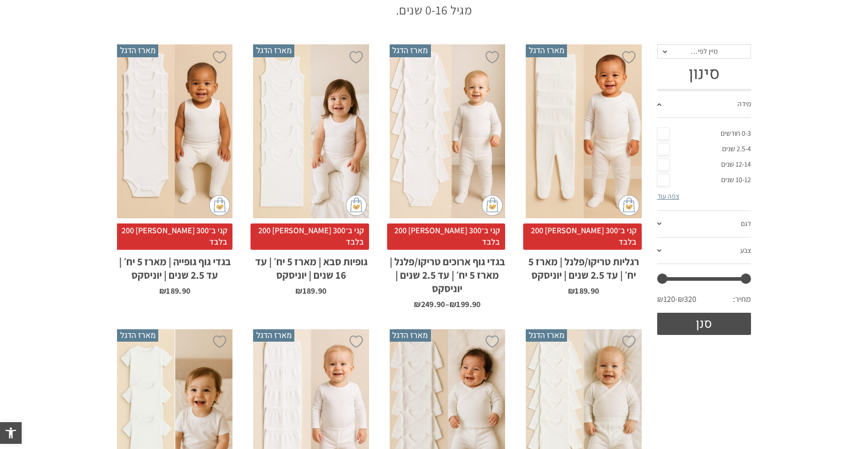 Image resolution: width=868 pixels, height=449 pixels. I want to click on a: 2.5-4 שנים, so click(704, 149).